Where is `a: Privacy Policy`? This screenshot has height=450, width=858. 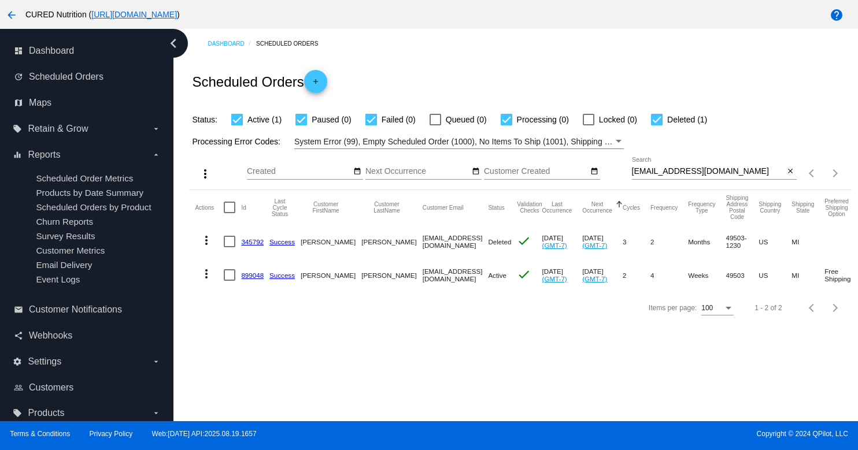 a: Privacy Policy is located at coordinates (111, 434).